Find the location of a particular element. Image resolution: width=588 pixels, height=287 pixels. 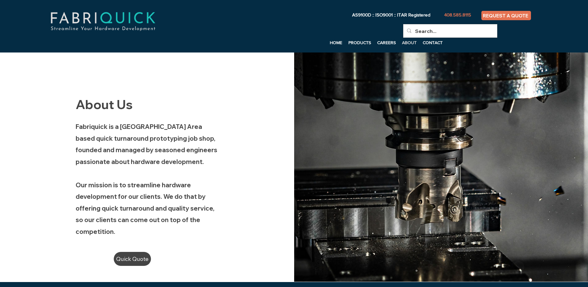

p: CAREERS is located at coordinates (387, 43).